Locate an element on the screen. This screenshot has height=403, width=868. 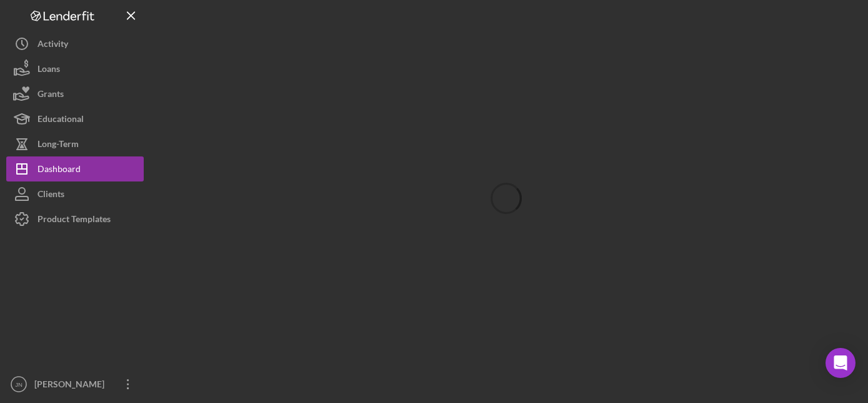
a: Activity is located at coordinates (75, 44).